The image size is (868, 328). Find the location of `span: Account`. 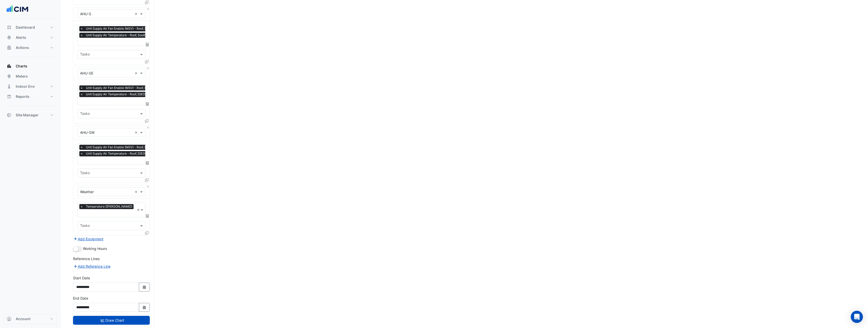

span: Account is located at coordinates (23, 319).